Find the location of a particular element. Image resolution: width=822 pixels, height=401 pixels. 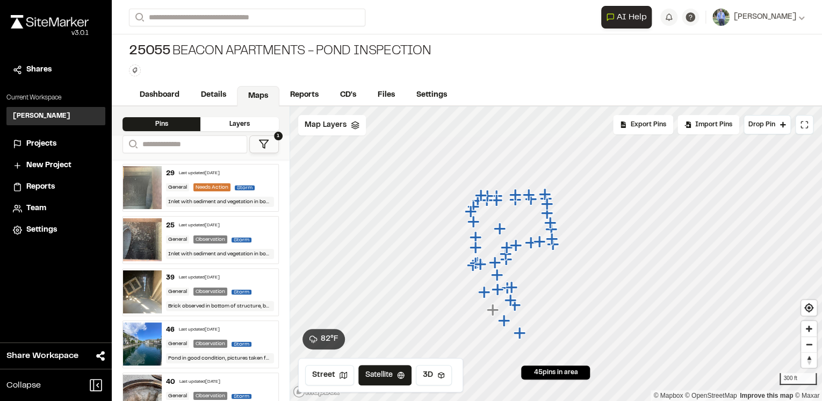

img: rebrand.png is located at coordinates (49, 21).